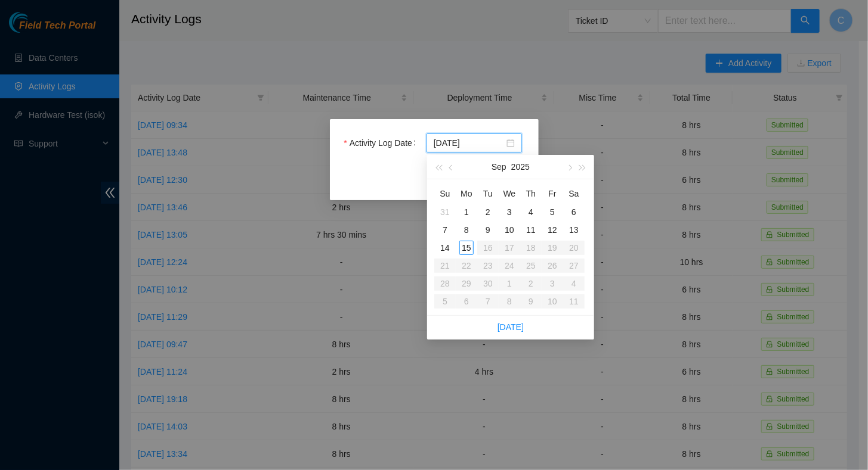  What do you see at coordinates (552, 212) in the screenshot?
I see `td: 2025-09-05` at bounding box center [552, 212].